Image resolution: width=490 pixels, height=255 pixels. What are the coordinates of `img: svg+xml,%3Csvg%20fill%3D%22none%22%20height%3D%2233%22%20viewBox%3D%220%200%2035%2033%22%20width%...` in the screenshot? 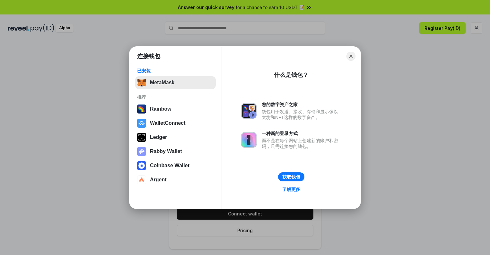 It's located at (142, 83).